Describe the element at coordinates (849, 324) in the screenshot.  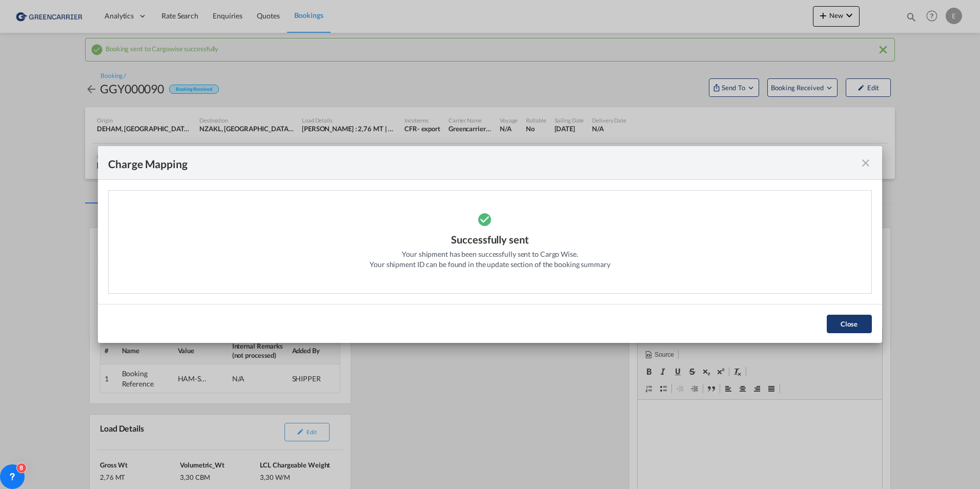
I see `button: Close` at that location.